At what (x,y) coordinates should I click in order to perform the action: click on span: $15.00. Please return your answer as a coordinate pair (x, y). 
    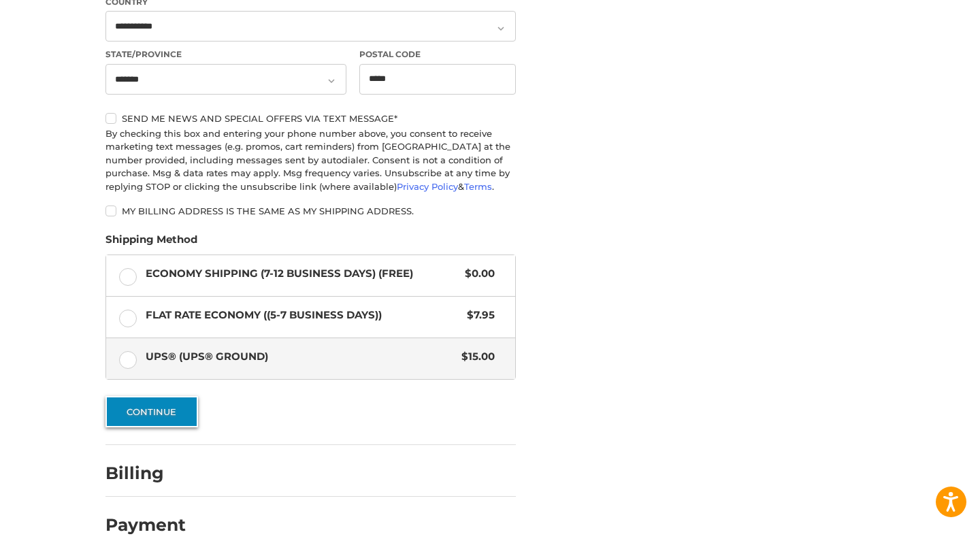
    Looking at the image, I should click on (475, 357).